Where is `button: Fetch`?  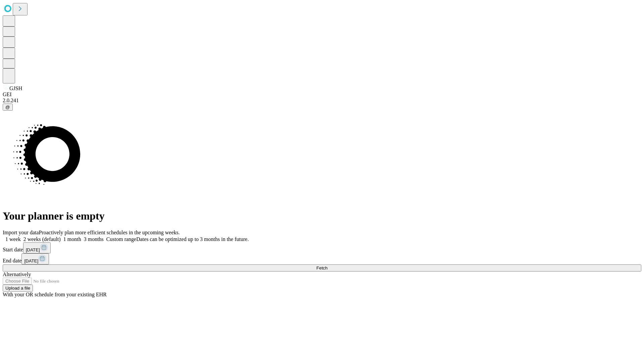
button: Fetch is located at coordinates (322, 268).